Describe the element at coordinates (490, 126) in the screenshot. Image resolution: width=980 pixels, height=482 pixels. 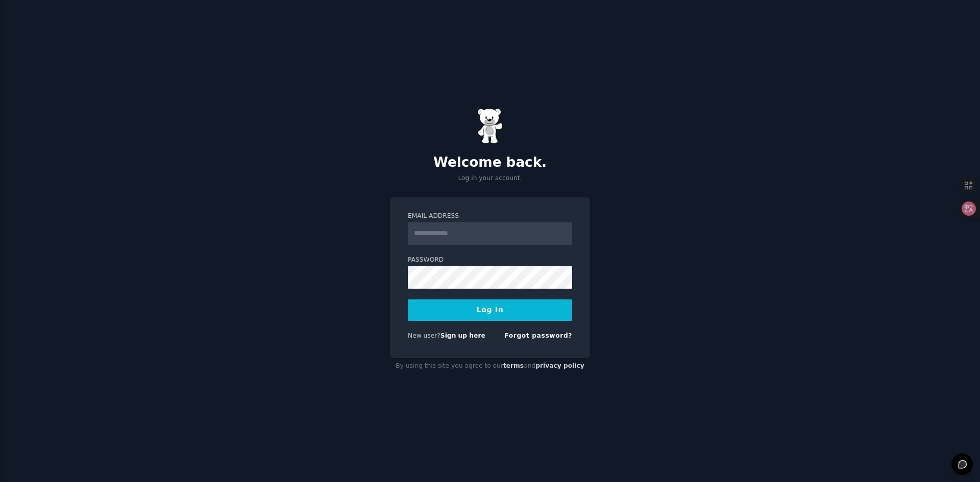
I see `img: Gummy Bear` at that location.